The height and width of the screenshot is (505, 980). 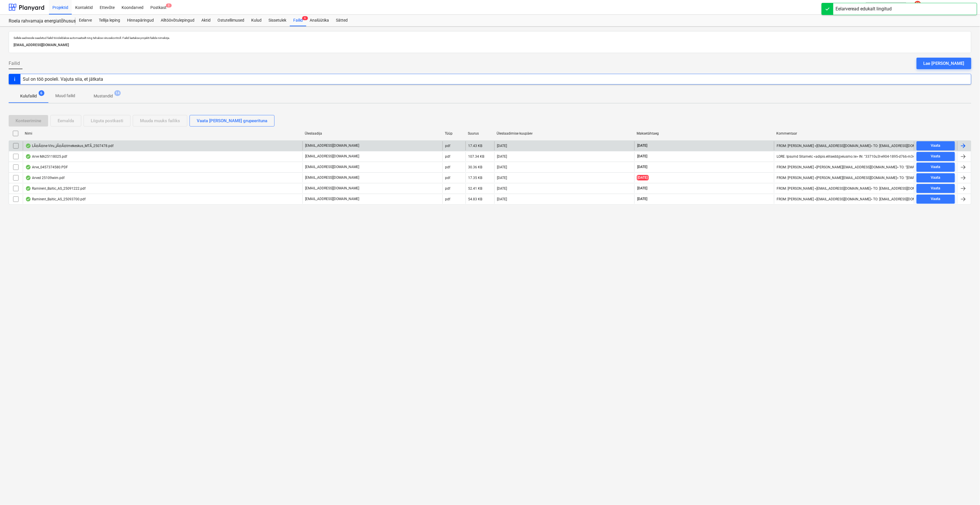 I want to click on span: 3, so click(x=169, y=5).